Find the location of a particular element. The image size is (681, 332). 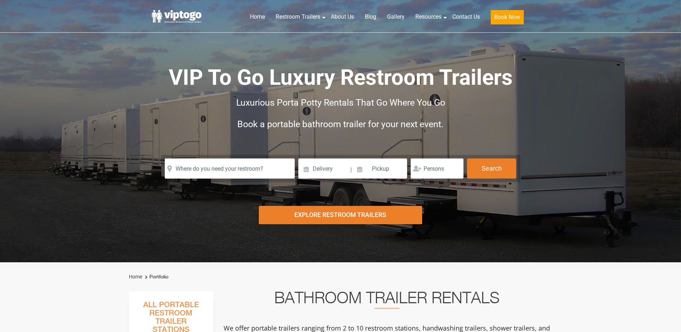

span: Luxurious Porta Potty Rentals That Go Where You Go is located at coordinates (341, 102).